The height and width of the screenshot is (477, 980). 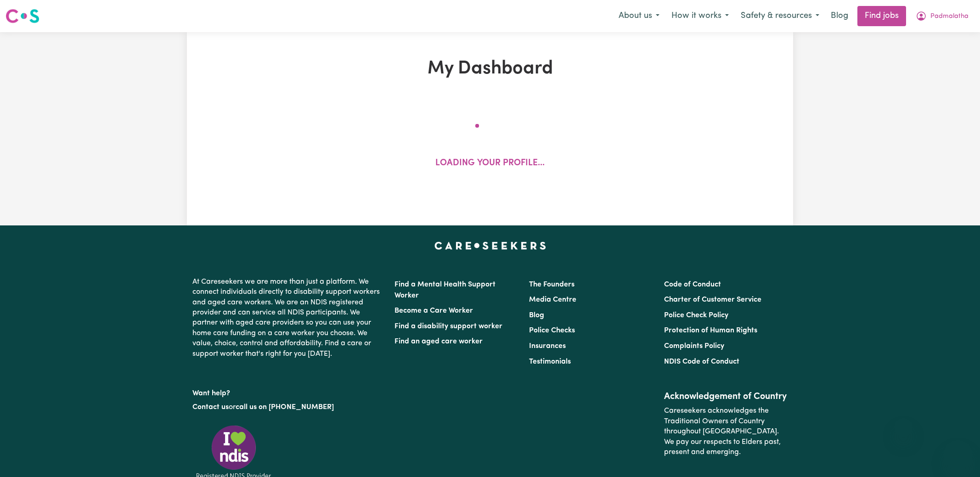 What do you see at coordinates (552, 285) in the screenshot?
I see `a: The Founders` at bounding box center [552, 285].